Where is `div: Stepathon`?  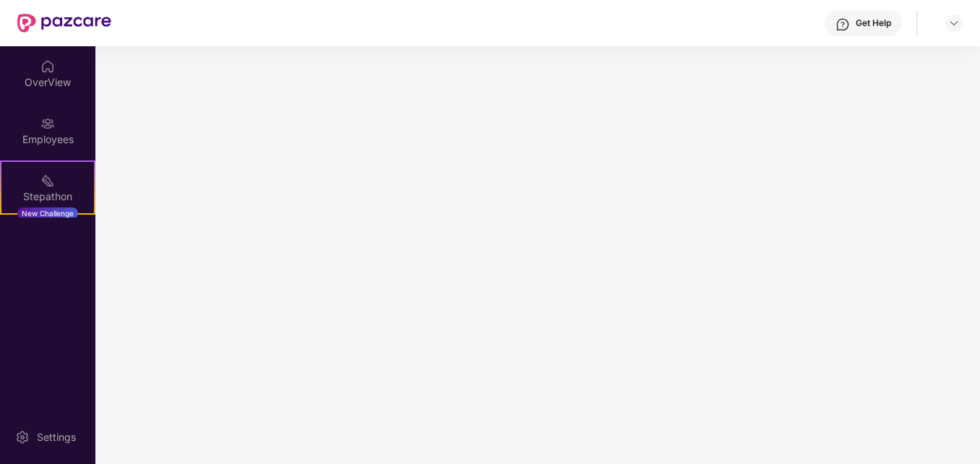
div: Stepathon is located at coordinates (48, 197).